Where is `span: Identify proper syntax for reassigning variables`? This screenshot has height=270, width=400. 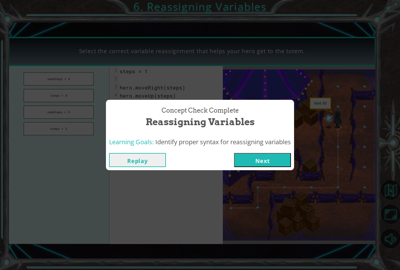
span: Identify proper syntax for reassigning variables is located at coordinates (223, 141).